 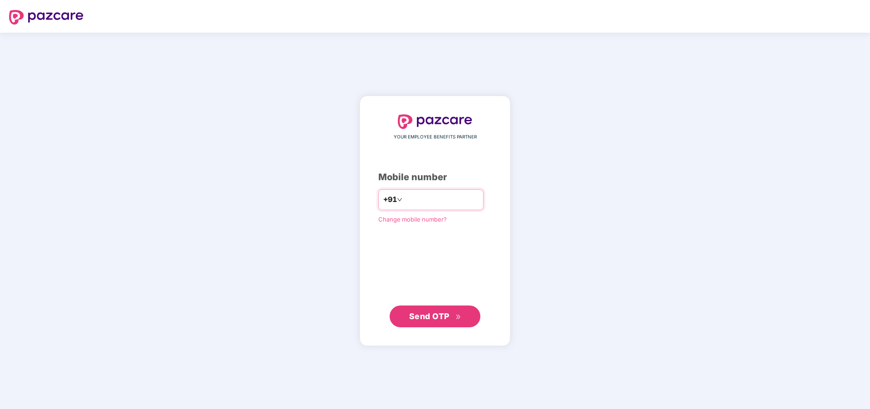 I want to click on div: Mobile number, so click(x=435, y=177).